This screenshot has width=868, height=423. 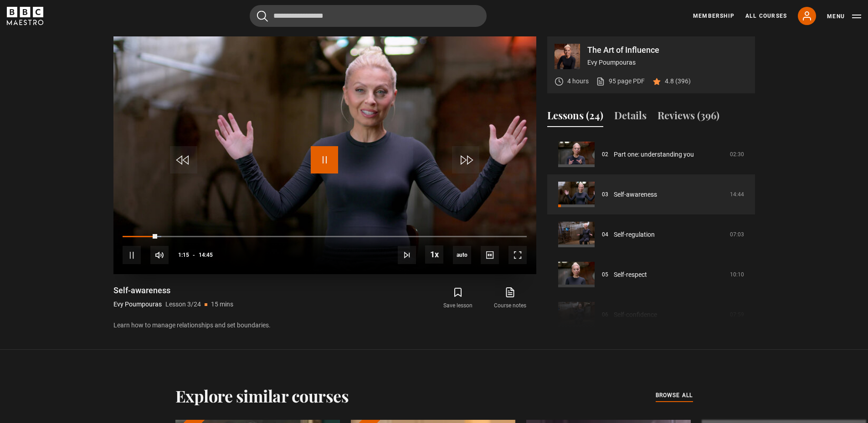 I want to click on a: Course notes, so click(x=510, y=299).